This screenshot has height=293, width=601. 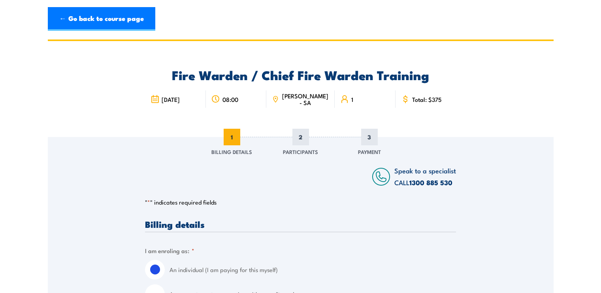 I want to click on span: Participants, so click(x=300, y=152).